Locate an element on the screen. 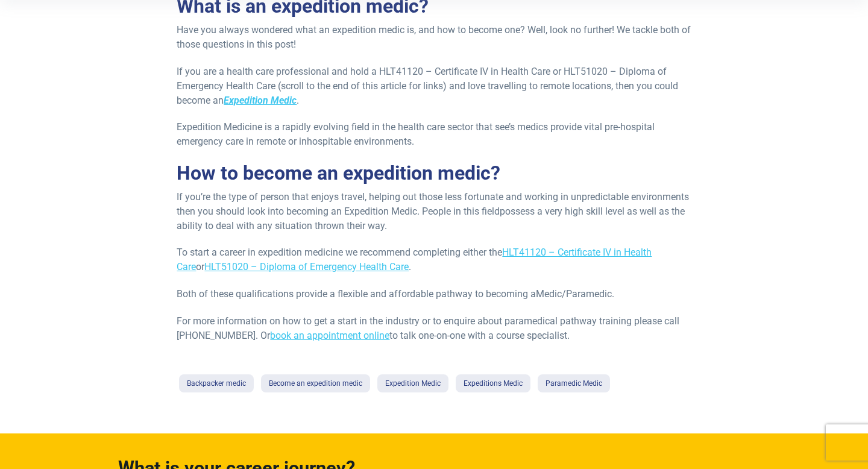 This screenshot has width=868, height=469. a: book an appointment online is located at coordinates (330, 335).